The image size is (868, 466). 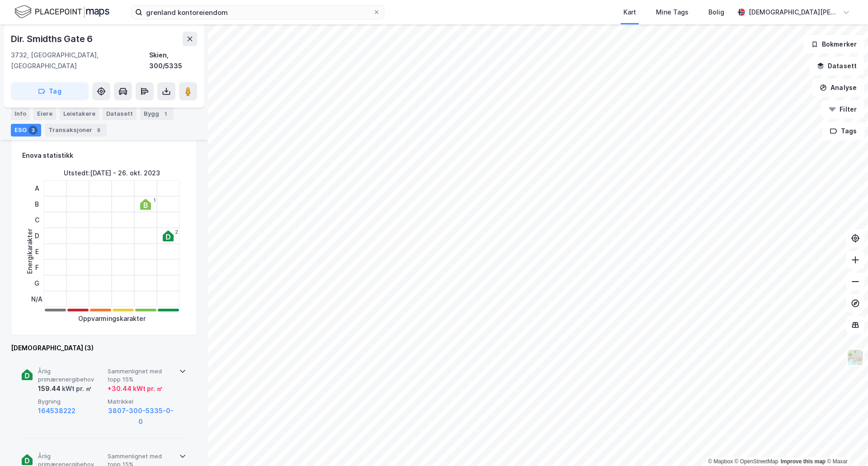 I want to click on div: 2, so click(x=176, y=232).